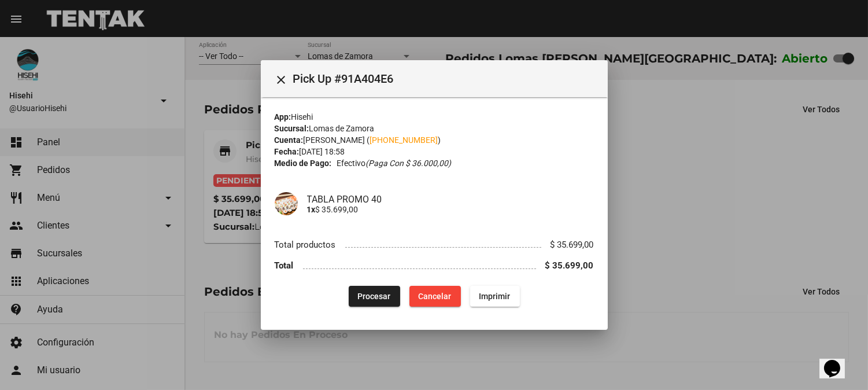 The height and width of the screenshot is (390, 868). What do you see at coordinates (374, 296) in the screenshot?
I see `button: Procesar` at bounding box center [374, 296].